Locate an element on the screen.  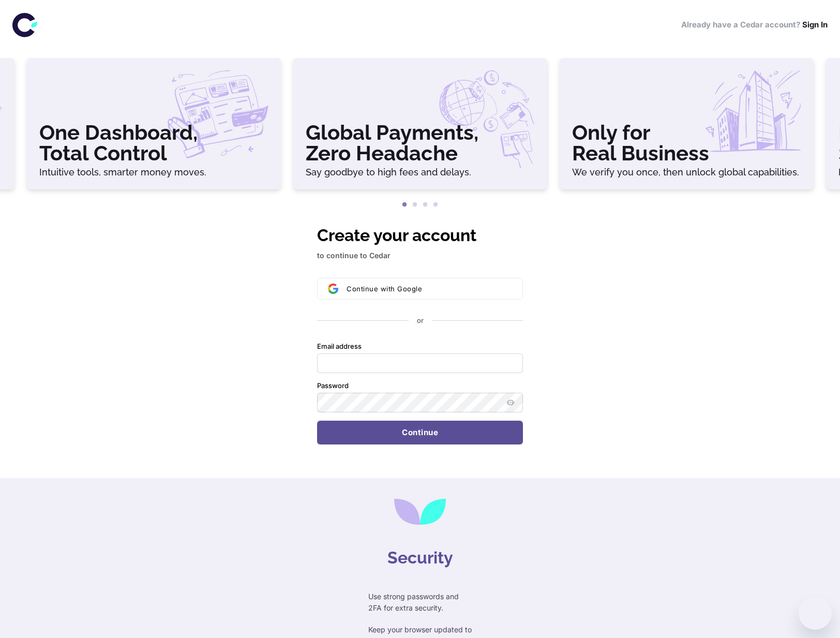
label: Password is located at coordinates (333, 386).